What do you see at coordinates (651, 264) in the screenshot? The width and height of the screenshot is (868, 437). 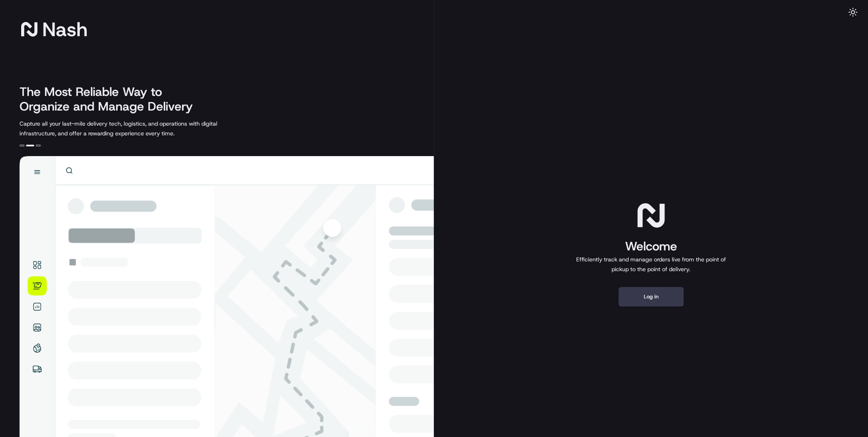 I see `p: Efficiently track and manage orders live from the point of pickup to the point of delivery.` at bounding box center [651, 264].